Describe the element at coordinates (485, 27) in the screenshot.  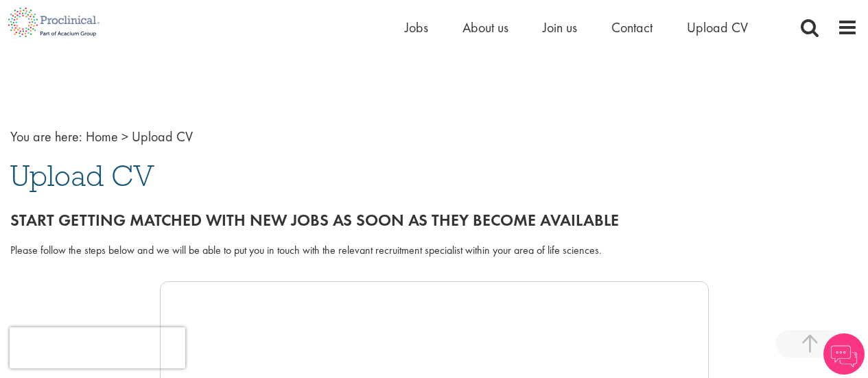
I see `span: About us` at that location.